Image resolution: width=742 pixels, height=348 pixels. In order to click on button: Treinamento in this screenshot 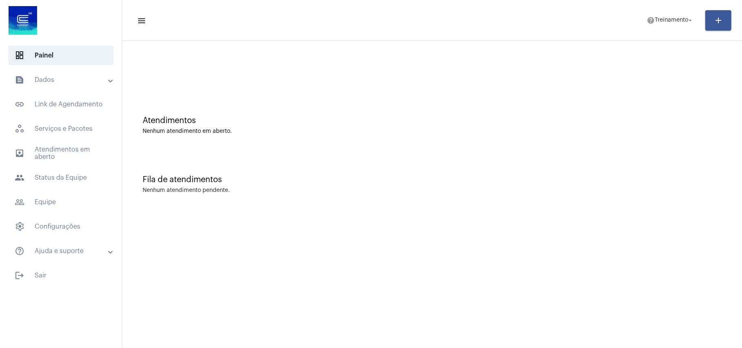, I will do `click(670, 20)`.